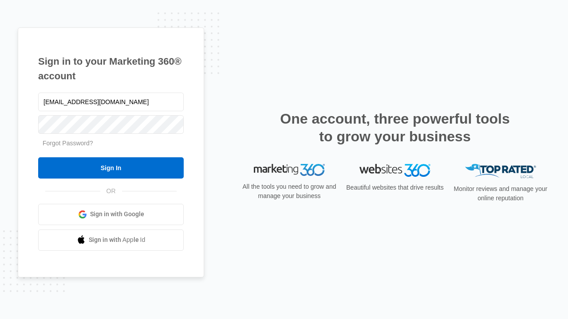  Describe the element at coordinates (395, 170) in the screenshot. I see `img: Websites 360` at that location.